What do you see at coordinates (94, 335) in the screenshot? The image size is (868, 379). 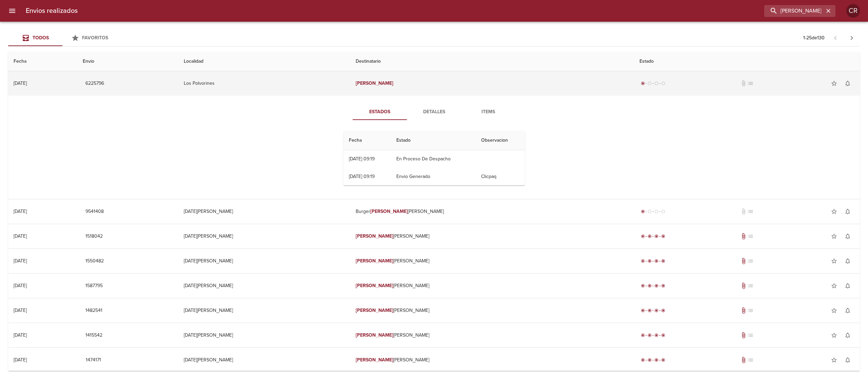 I see `span: 1415542` at bounding box center [94, 335].